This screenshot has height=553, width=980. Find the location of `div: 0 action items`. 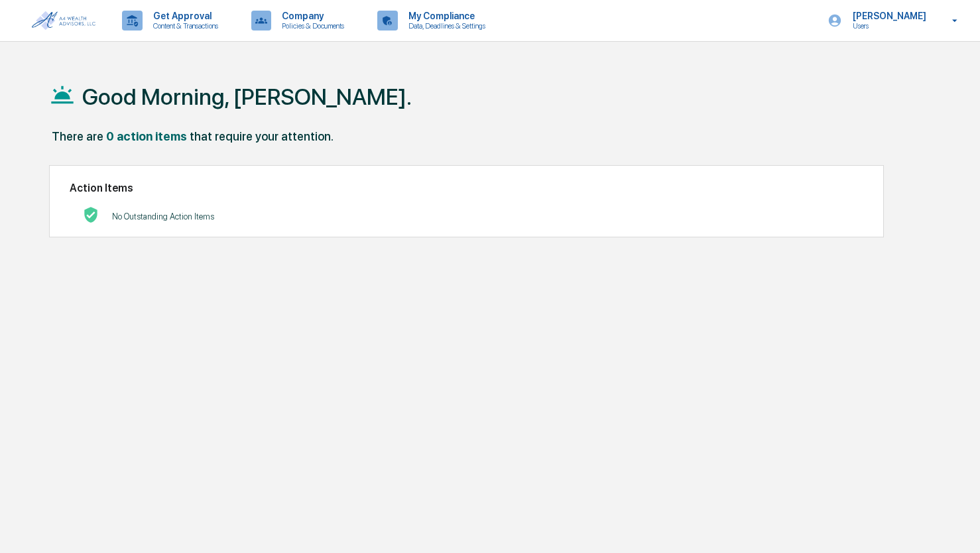

div: 0 action items is located at coordinates (147, 136).